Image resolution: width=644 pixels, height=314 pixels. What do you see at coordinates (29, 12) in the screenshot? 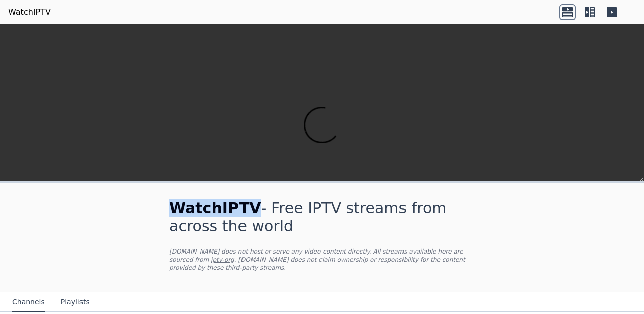
I see `a: WatchIPTV` at bounding box center [29, 12].